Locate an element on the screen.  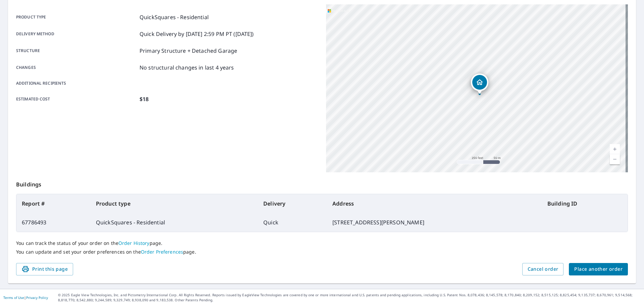
a: Order History is located at coordinates (134, 242).